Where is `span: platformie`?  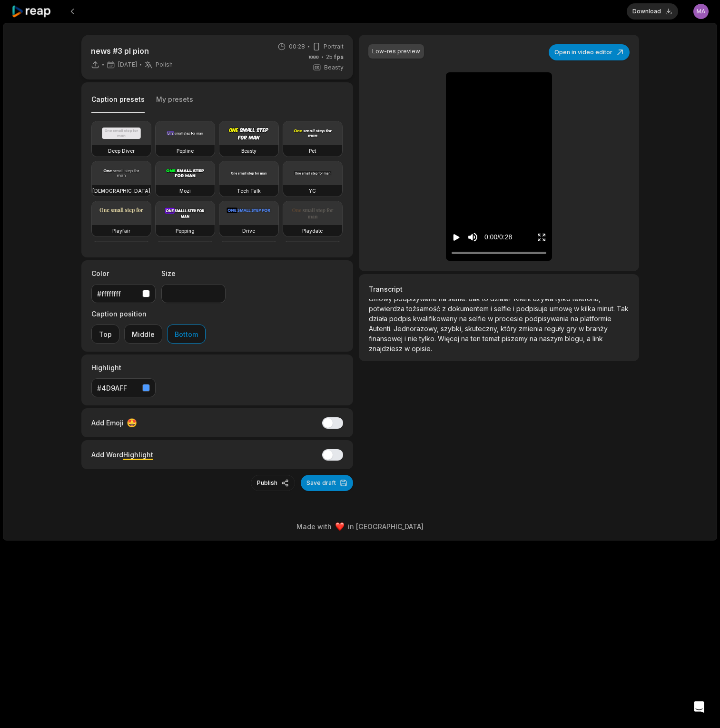 span: platformie is located at coordinates (595, 318).